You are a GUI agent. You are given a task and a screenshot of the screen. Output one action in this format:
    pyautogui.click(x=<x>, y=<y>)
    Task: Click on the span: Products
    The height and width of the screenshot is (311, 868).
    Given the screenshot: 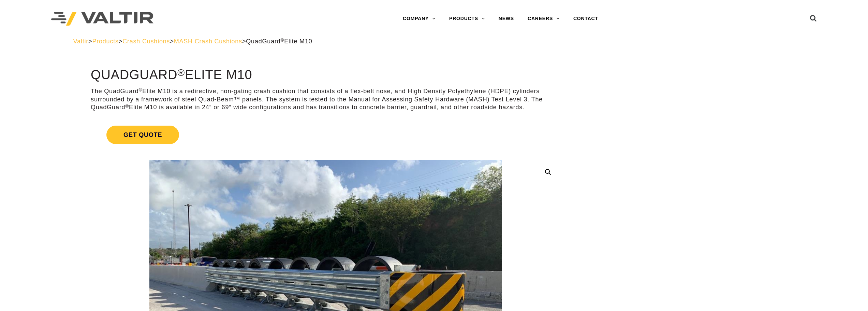 What is the action you would take?
    pyautogui.click(x=105, y=41)
    